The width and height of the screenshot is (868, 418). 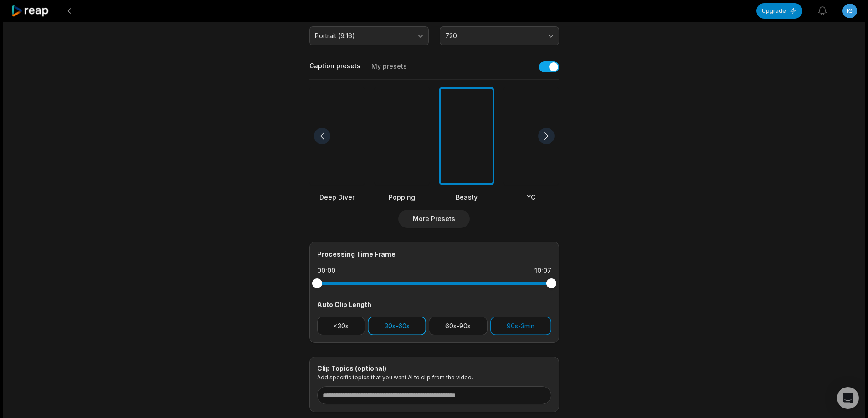 I want to click on span: 720, so click(x=493, y=36).